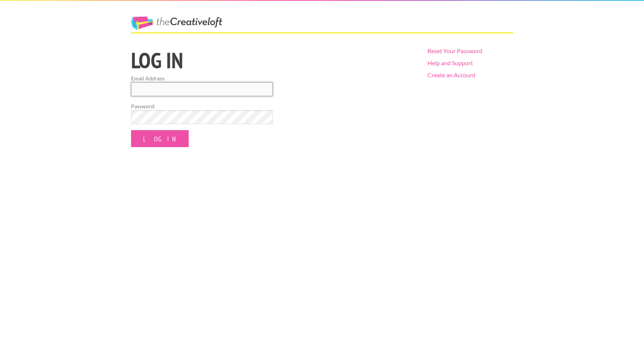 This screenshot has width=644, height=347. Describe the element at coordinates (202, 78) in the screenshot. I see `label: Email Address` at that location.